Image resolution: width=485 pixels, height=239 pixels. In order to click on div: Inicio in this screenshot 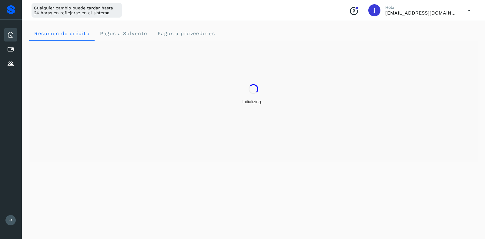, I will do `click(11, 35)`.